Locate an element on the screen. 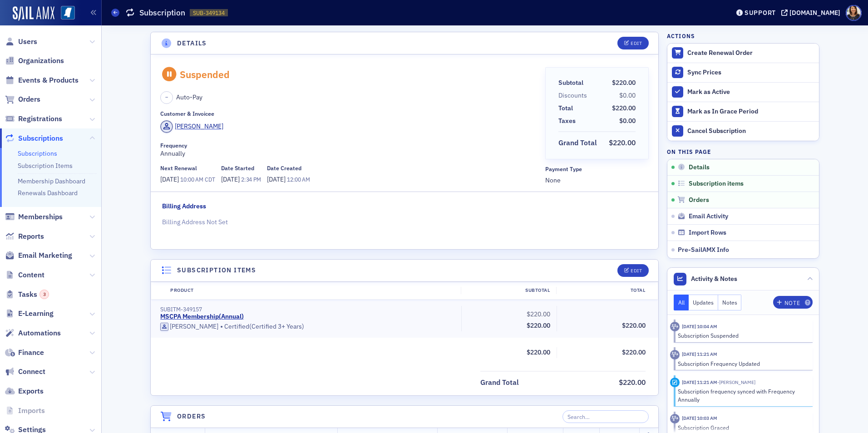 The height and width of the screenshot is (433, 868). div: Next Renewal is located at coordinates (179, 168).